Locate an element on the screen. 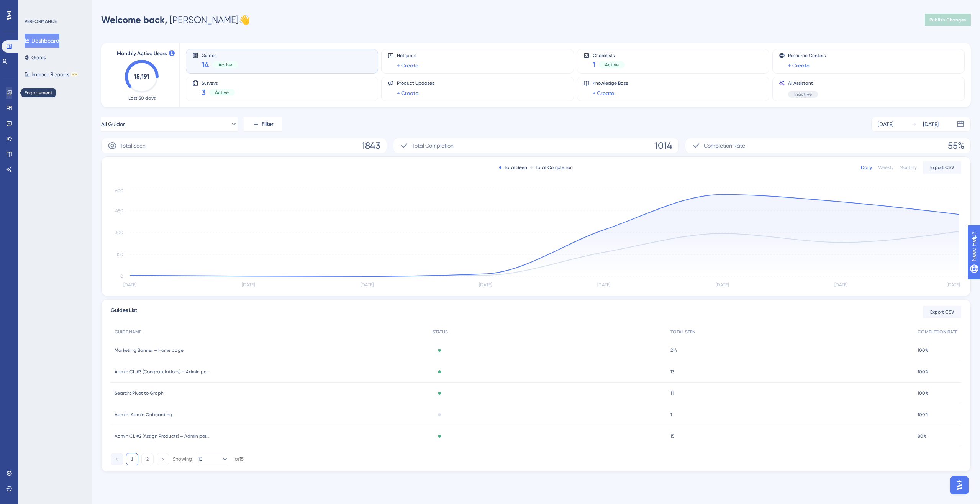 The image size is (980, 504). div: Weekly is located at coordinates (885, 167).